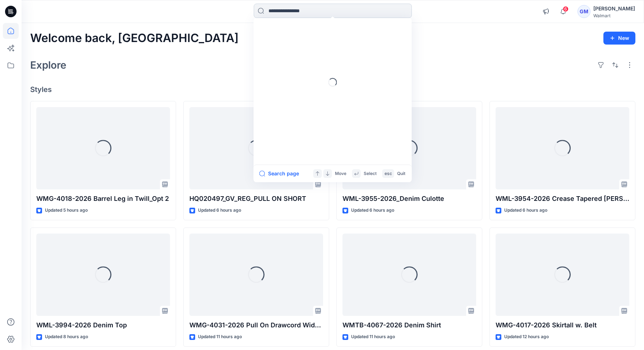  Describe the element at coordinates (256, 199) in the screenshot. I see `p: HQ020497_GV_REG_PULL ON SHORT` at that location.